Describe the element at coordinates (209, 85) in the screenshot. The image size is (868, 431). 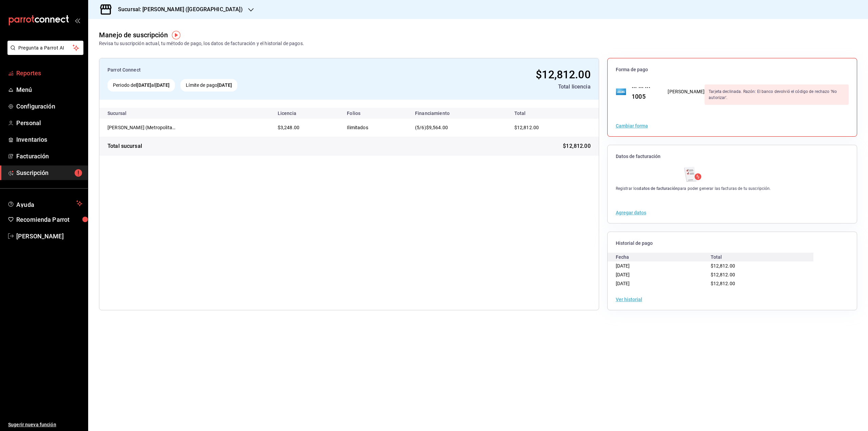
I see `div: Límite de pago` at that location.